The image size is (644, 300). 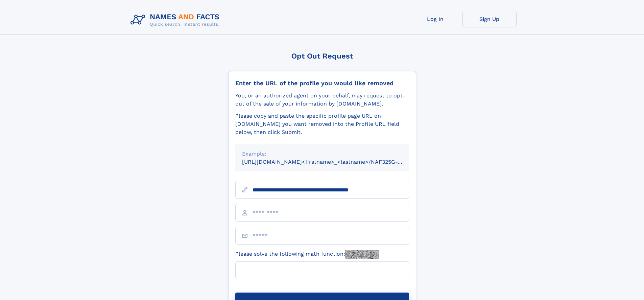 What do you see at coordinates (435, 19) in the screenshot?
I see `a: Log In` at bounding box center [435, 19].